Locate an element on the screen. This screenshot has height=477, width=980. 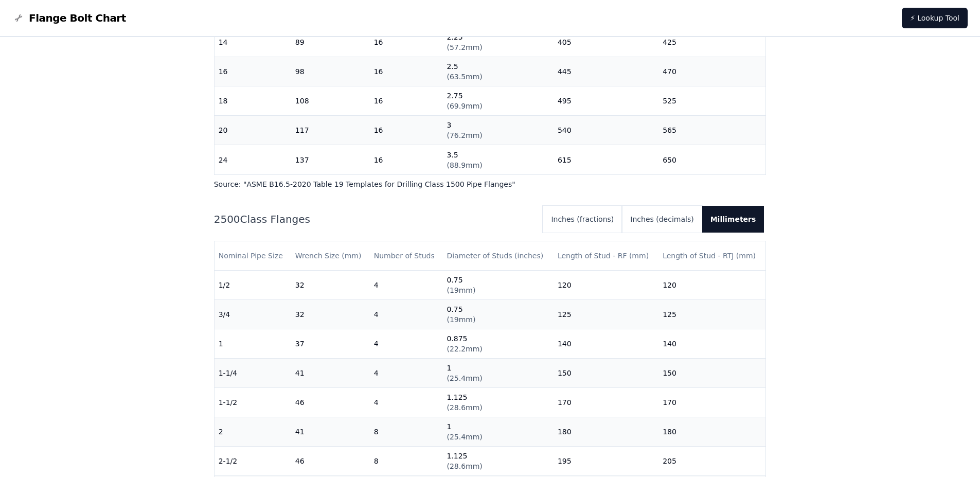
td: 98 is located at coordinates (330, 72).